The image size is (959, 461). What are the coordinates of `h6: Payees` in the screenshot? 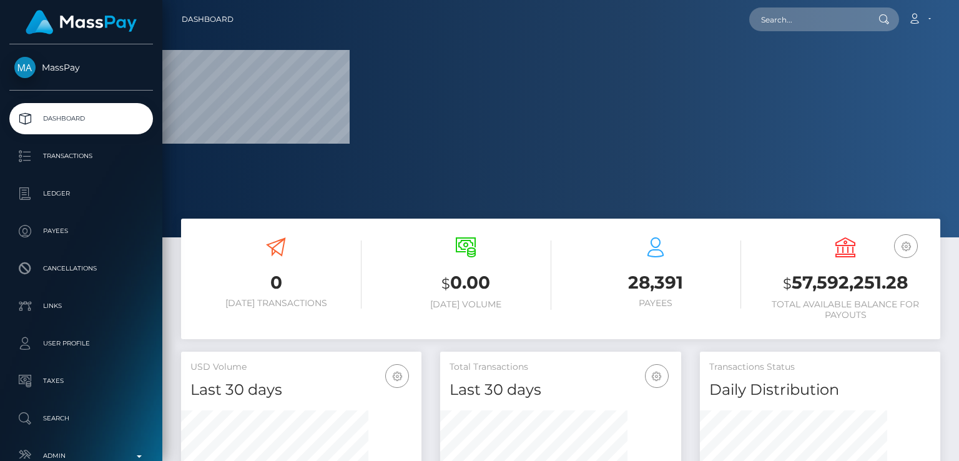 It's located at (655, 303).